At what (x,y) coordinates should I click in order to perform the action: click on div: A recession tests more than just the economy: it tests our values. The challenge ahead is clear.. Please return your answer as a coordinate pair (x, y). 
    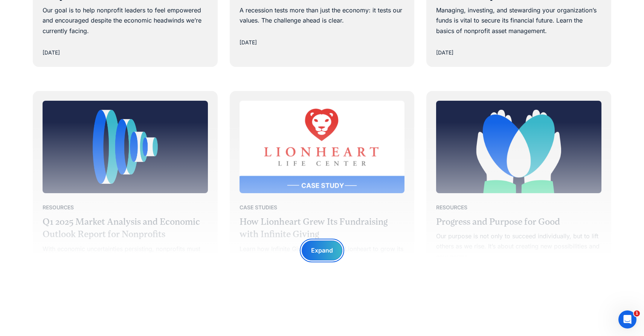
    Looking at the image, I should click on (322, 15).